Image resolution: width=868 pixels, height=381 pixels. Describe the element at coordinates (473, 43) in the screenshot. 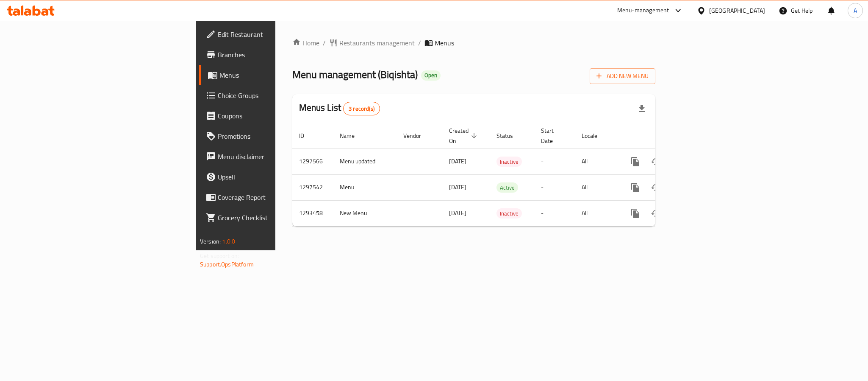

I see `nav: breadcrumb` at that location.